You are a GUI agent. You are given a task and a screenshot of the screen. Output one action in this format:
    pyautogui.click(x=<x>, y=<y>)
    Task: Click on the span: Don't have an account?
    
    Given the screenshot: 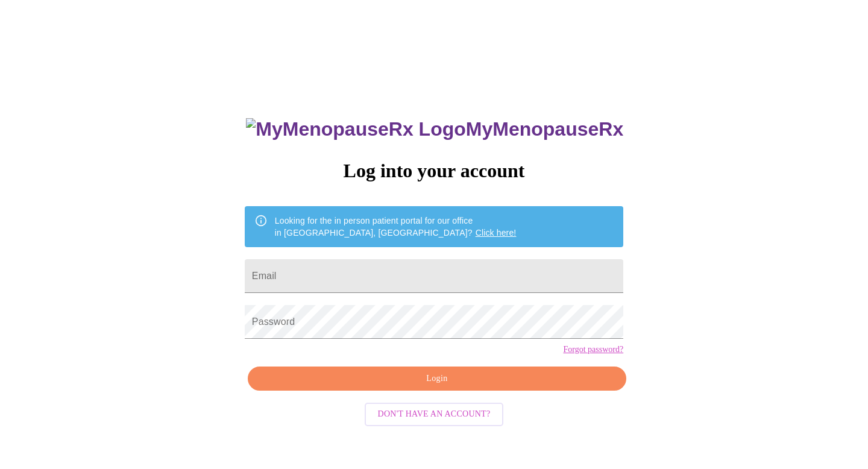 What is the action you would take?
    pyautogui.click(x=434, y=415)
    